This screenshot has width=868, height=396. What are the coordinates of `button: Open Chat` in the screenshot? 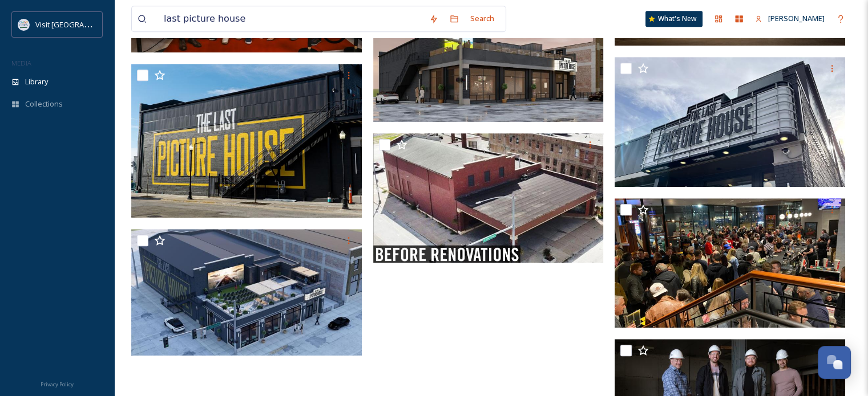 It's located at (834, 363).